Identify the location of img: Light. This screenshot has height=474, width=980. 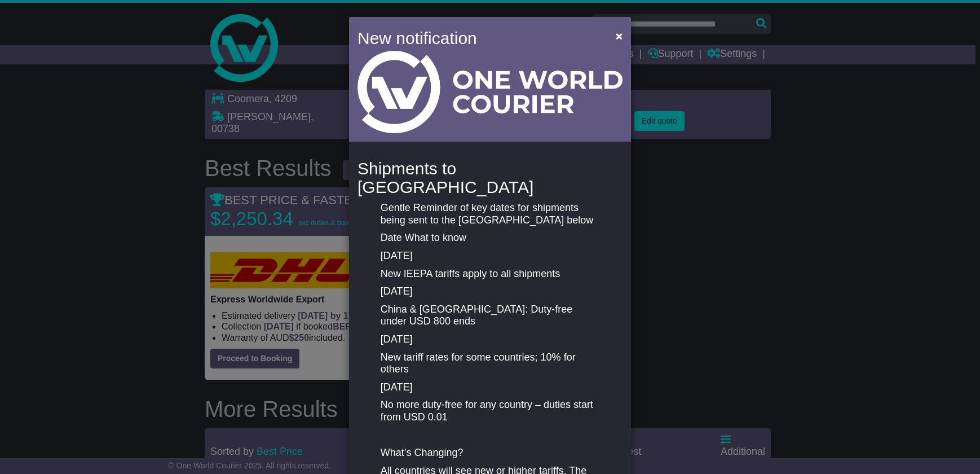
(490, 92).